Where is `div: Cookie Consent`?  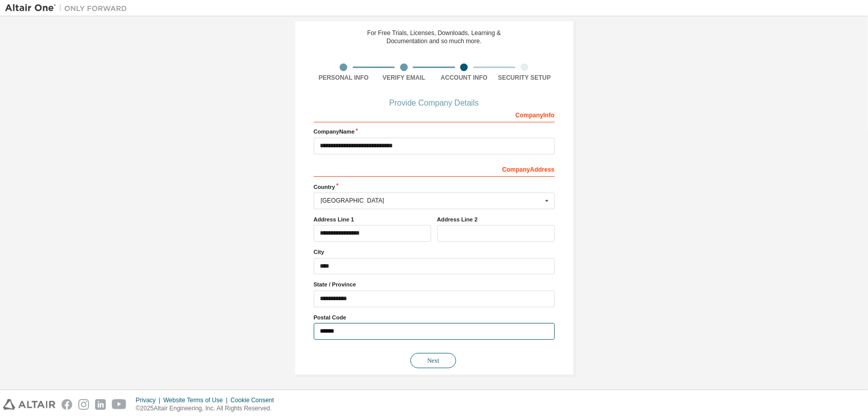 div: Cookie Consent is located at coordinates (255, 400).